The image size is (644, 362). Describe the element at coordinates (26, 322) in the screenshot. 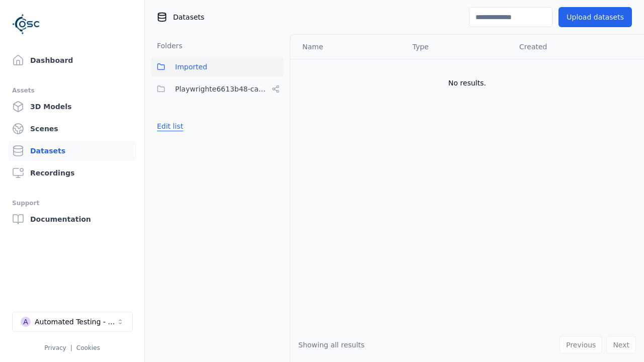

I see `div: A` at that location.